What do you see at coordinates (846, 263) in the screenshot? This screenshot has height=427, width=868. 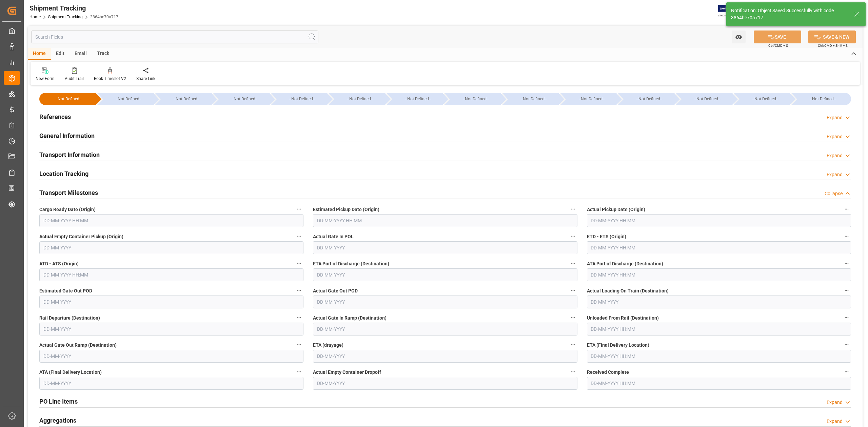 I see `button: ATA Port of Discharge (Destination)` at bounding box center [846, 263].